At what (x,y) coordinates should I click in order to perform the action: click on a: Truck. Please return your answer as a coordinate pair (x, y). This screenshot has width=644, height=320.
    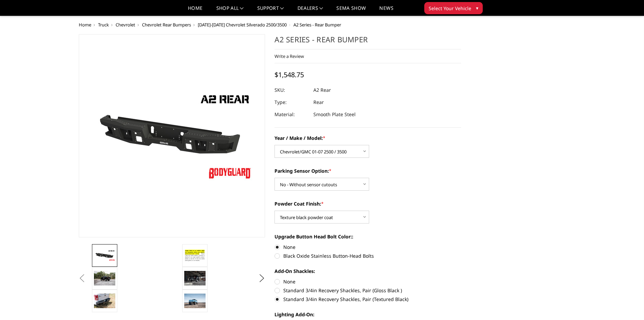
    Looking at the image, I should click on (103, 25).